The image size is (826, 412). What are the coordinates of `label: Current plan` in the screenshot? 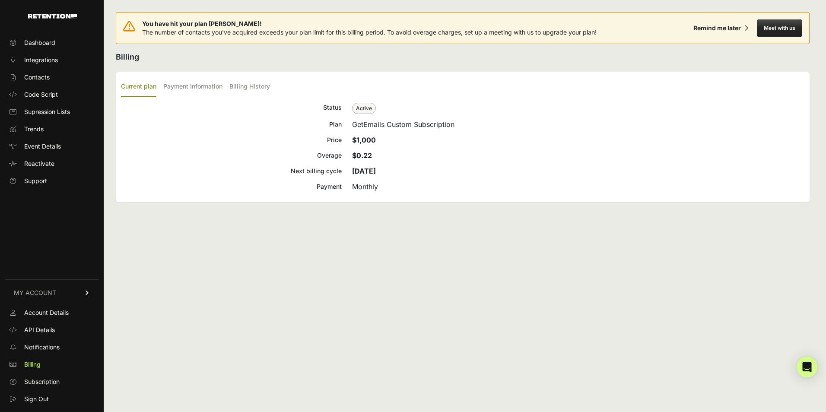 It's located at (139, 87).